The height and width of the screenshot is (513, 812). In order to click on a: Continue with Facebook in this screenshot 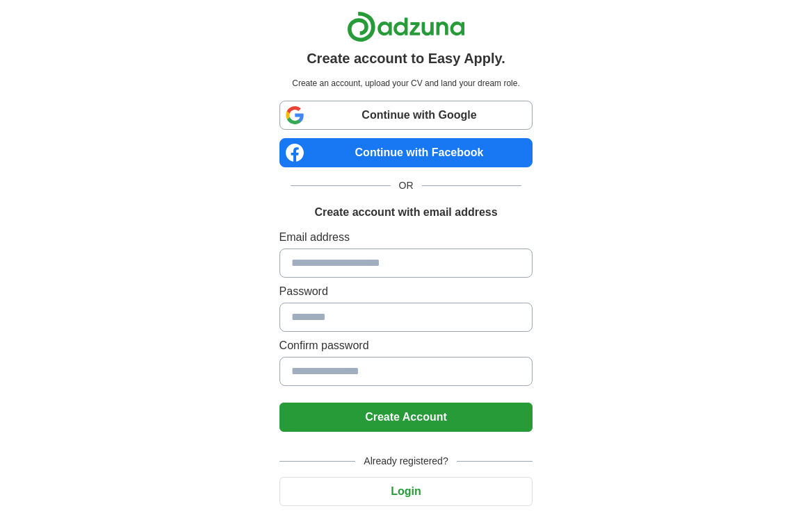, I will do `click(406, 153)`.